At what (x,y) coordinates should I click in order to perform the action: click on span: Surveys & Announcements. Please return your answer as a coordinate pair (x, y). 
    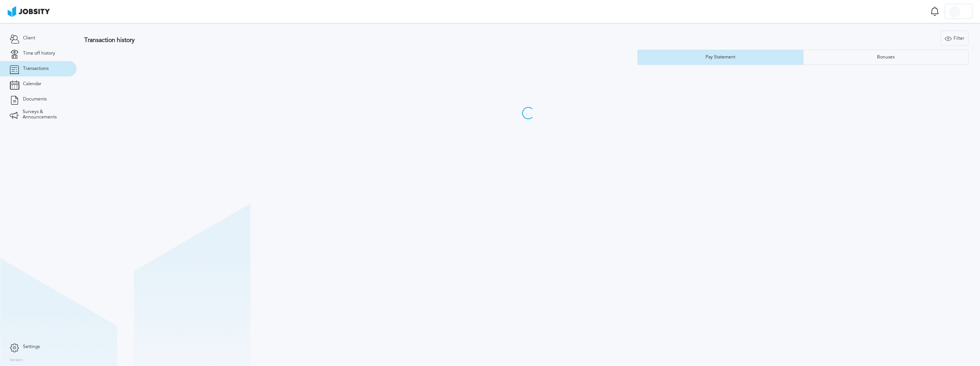
    Looking at the image, I should click on (45, 115).